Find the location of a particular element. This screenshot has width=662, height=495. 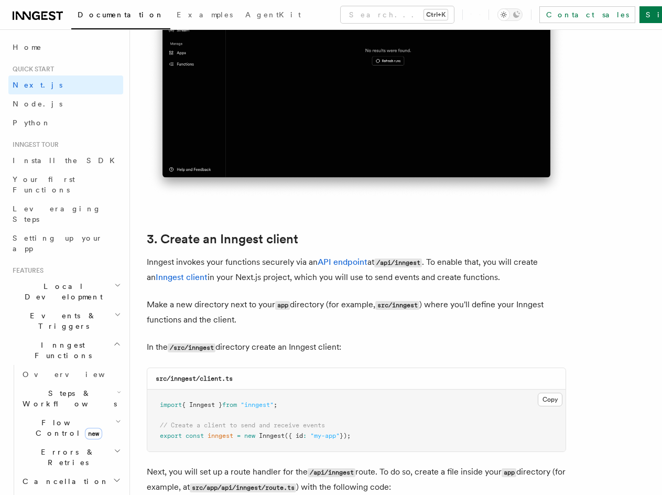

a: 3. Create an Inngest client is located at coordinates (222, 239).